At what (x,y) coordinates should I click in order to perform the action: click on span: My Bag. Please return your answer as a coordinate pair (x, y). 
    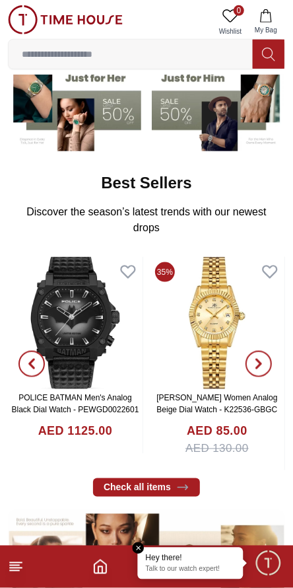
    Looking at the image, I should click on (266, 30).